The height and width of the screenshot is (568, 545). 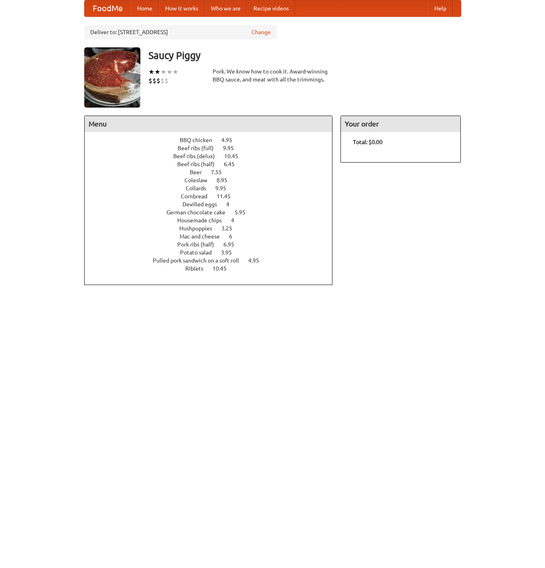 What do you see at coordinates (198, 269) in the screenshot?
I see `span: Riblets` at bounding box center [198, 269].